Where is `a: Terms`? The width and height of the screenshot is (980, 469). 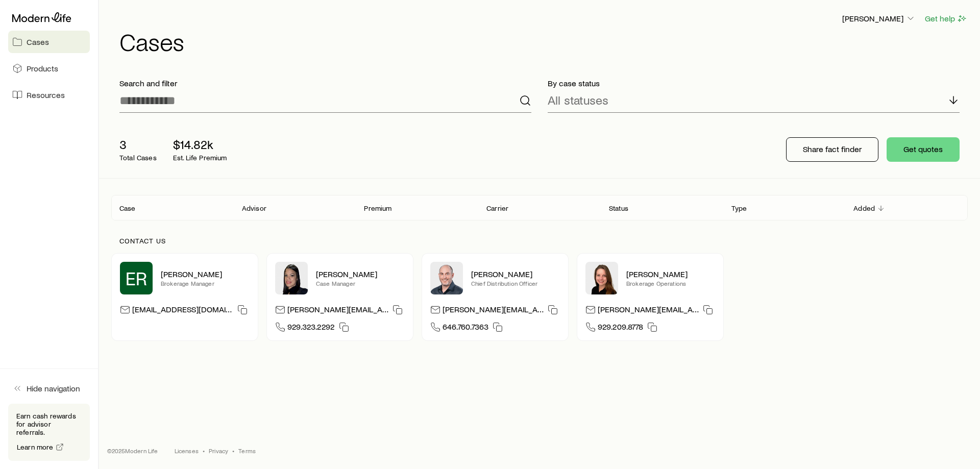
a: Terms is located at coordinates (247, 450).